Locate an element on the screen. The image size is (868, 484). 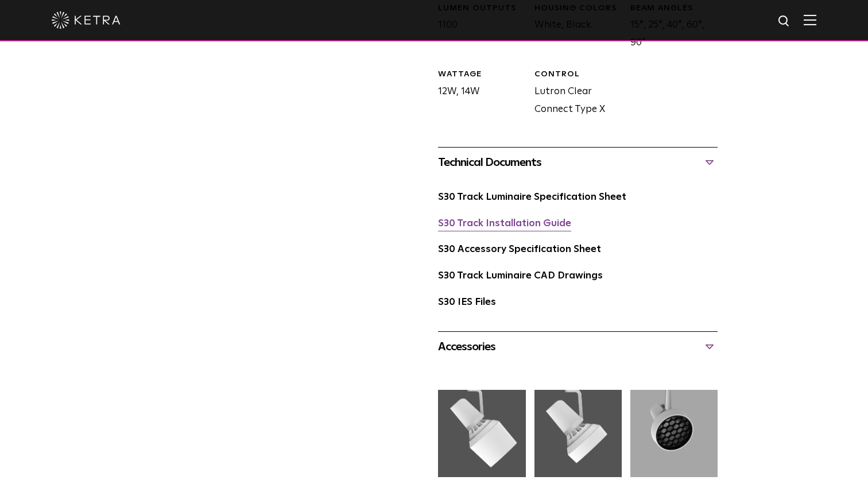
a: S30 Accessory Specification Sheet is located at coordinates (520, 249).